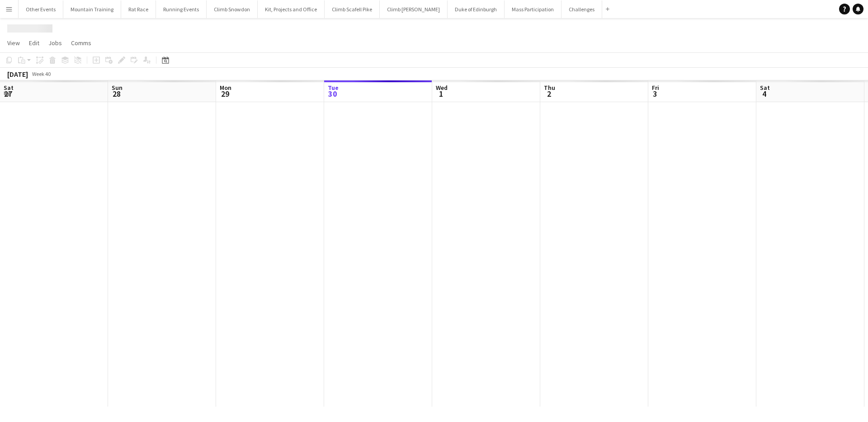 The width and height of the screenshot is (868, 422). What do you see at coordinates (55, 43) in the screenshot?
I see `span: Jobs` at bounding box center [55, 43].